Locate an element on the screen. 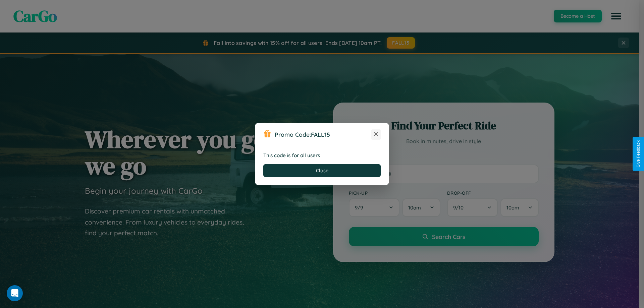 This screenshot has width=644, height=308. strong: This code is for all users is located at coordinates (292, 155).